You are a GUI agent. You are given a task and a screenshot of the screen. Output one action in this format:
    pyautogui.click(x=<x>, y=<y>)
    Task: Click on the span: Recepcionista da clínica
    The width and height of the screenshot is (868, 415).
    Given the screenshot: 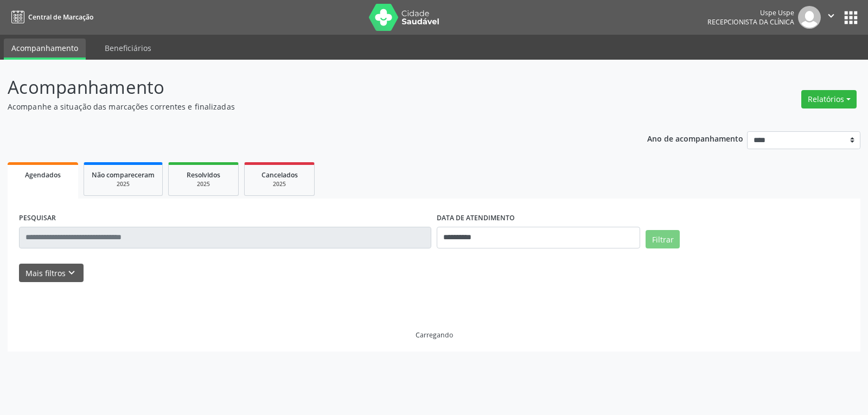 What is the action you would take?
    pyautogui.click(x=751, y=22)
    